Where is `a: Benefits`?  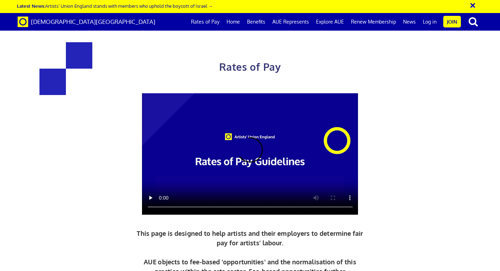 a: Benefits is located at coordinates (256, 22).